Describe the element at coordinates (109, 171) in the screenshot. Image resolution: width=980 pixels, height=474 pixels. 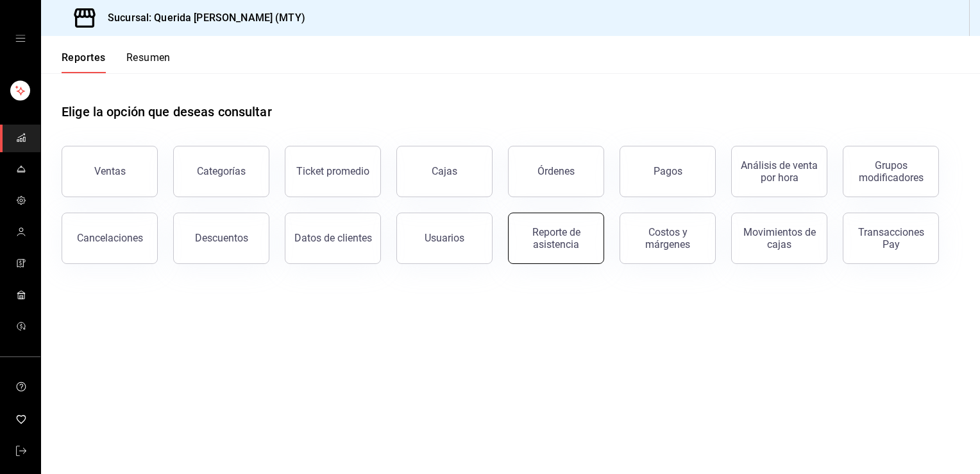
I see `button: Ventas` at that location.